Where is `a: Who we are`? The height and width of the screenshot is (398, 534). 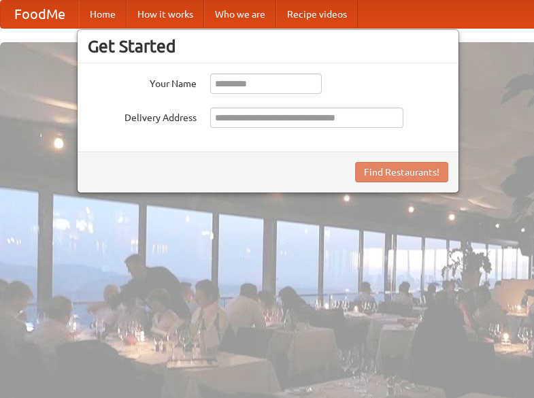 a: Who we are is located at coordinates (240, 14).